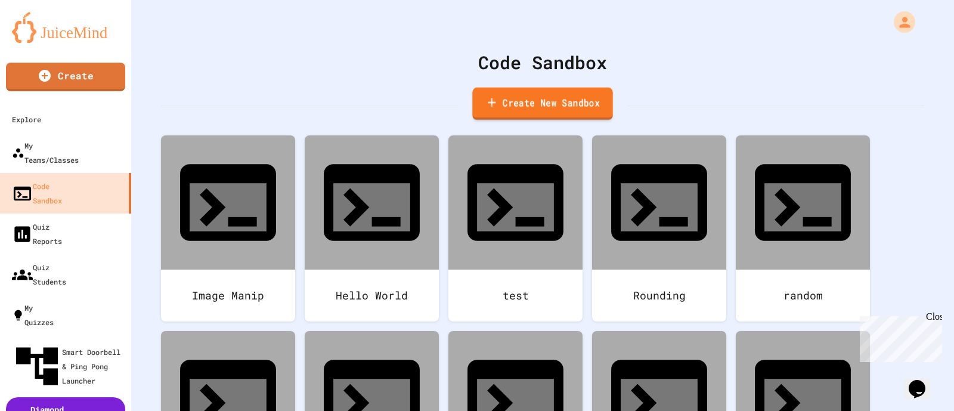 The height and width of the screenshot is (411, 954). What do you see at coordinates (69, 366) in the screenshot?
I see `div: Smart Doorbell & Ping Pong Launcher` at bounding box center [69, 366].